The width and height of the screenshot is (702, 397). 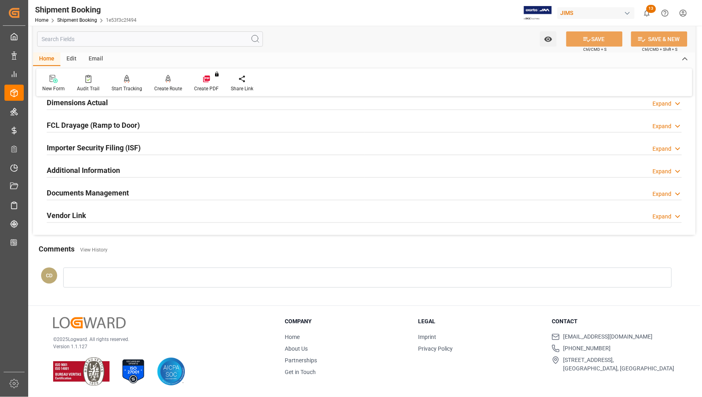 I want to click on button: open menu, so click(x=548, y=39).